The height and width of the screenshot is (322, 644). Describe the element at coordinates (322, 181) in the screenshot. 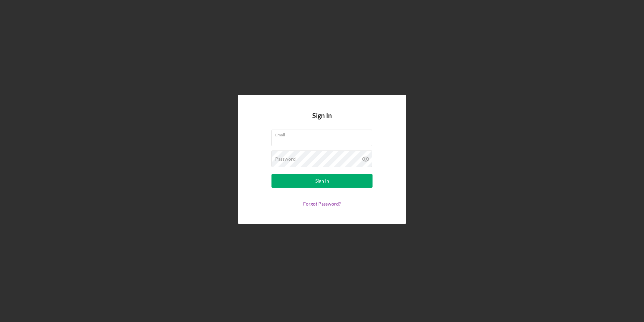

I see `div: Sign In` at that location.